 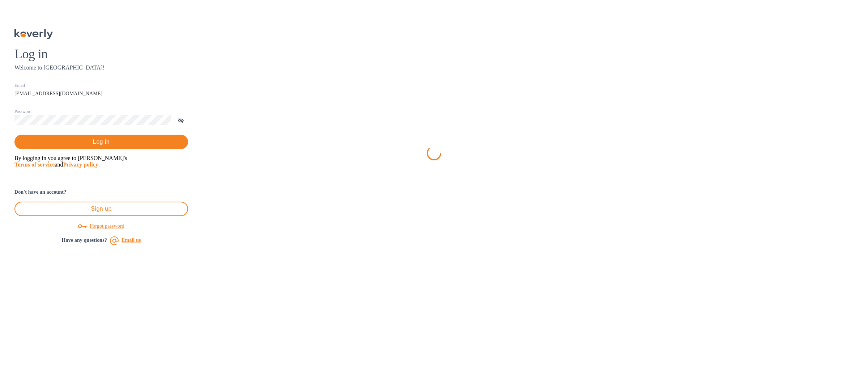 What do you see at coordinates (181, 120) in the screenshot?
I see `button: toggle password visibility` at bounding box center [181, 120].